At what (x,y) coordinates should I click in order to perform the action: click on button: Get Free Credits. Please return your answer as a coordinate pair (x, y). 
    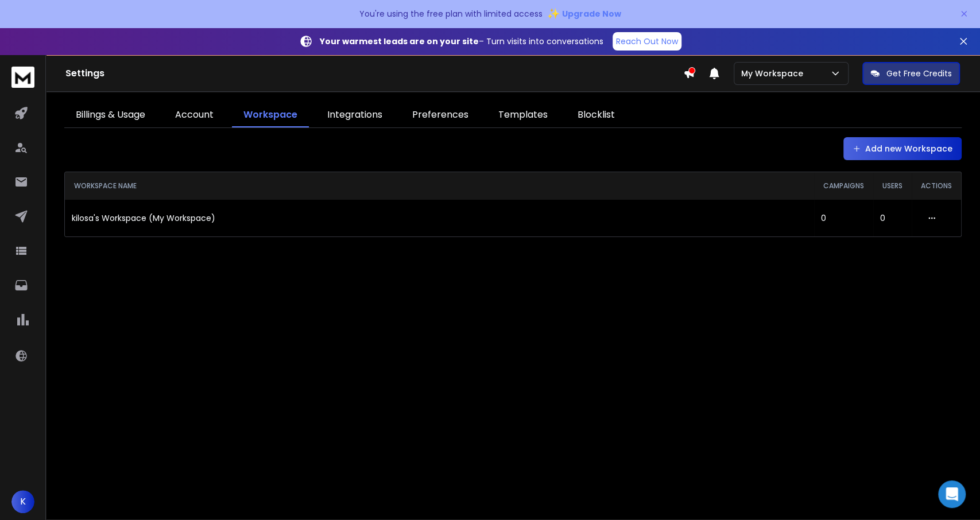
    Looking at the image, I should click on (911, 74).